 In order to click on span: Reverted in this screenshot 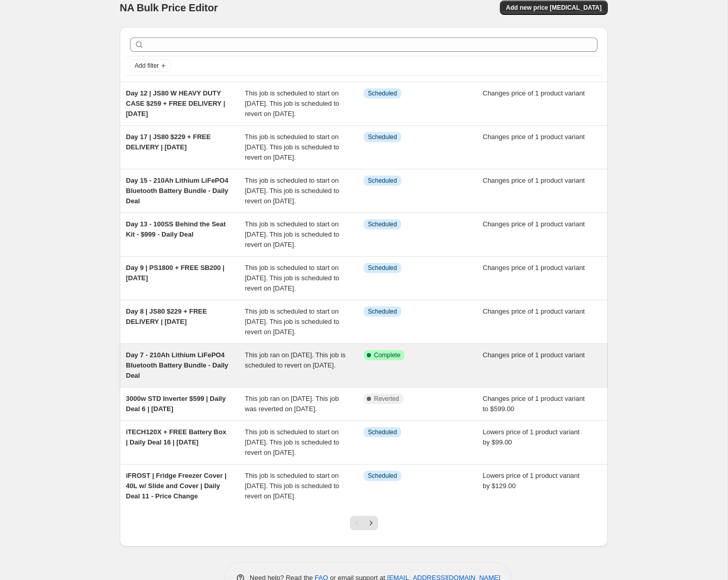, I will do `click(386, 399)`.